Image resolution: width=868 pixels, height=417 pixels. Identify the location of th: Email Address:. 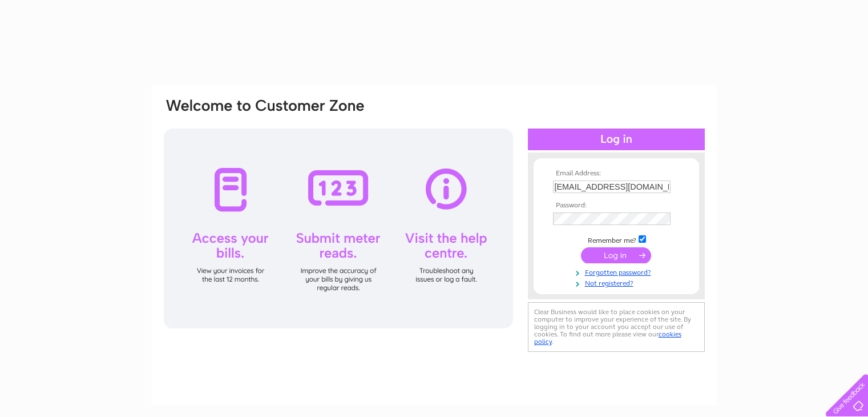
(616, 173).